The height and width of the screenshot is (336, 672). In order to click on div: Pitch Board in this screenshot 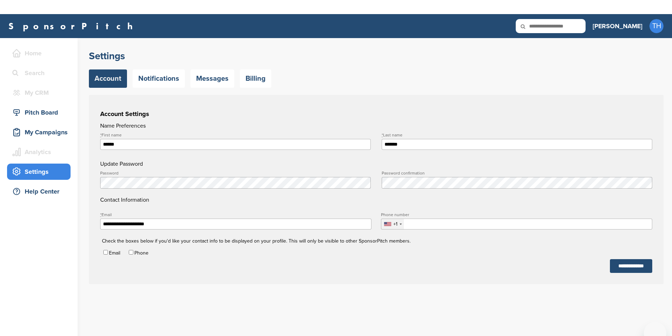, I will do `click(41, 113)`.